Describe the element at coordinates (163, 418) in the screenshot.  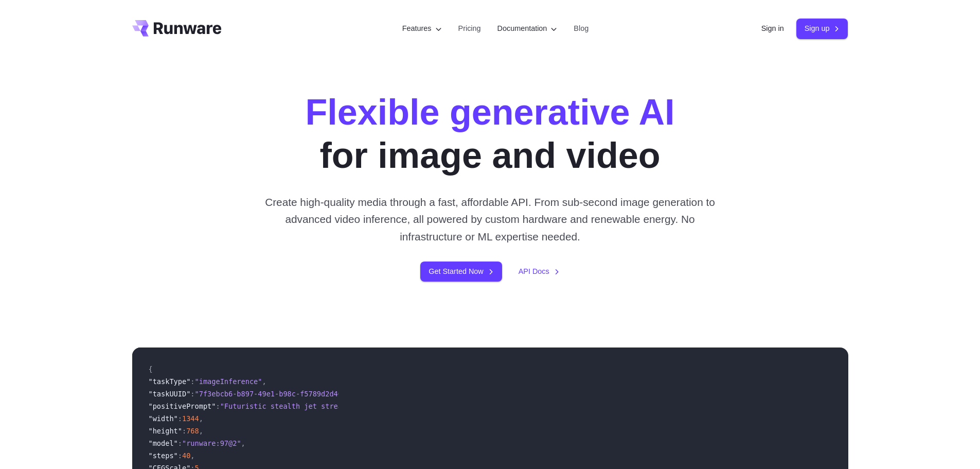
I see `span: "width"` at that location.